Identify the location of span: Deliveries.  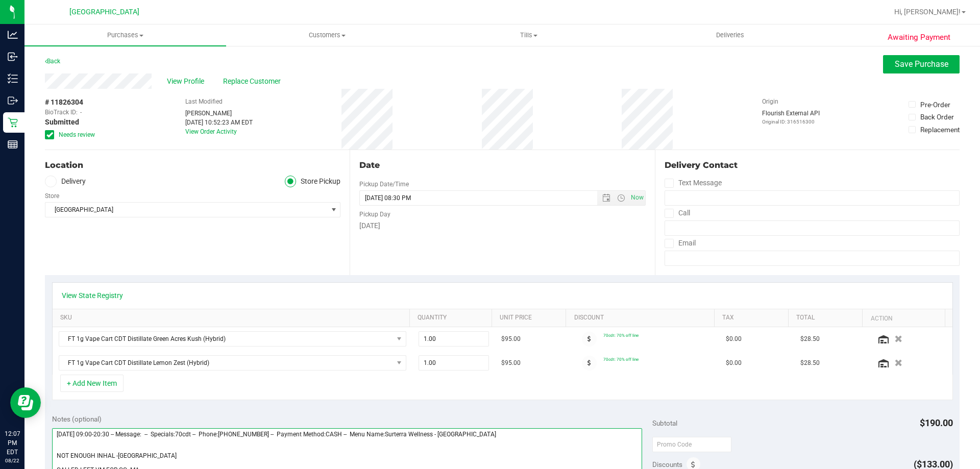
(730, 35).